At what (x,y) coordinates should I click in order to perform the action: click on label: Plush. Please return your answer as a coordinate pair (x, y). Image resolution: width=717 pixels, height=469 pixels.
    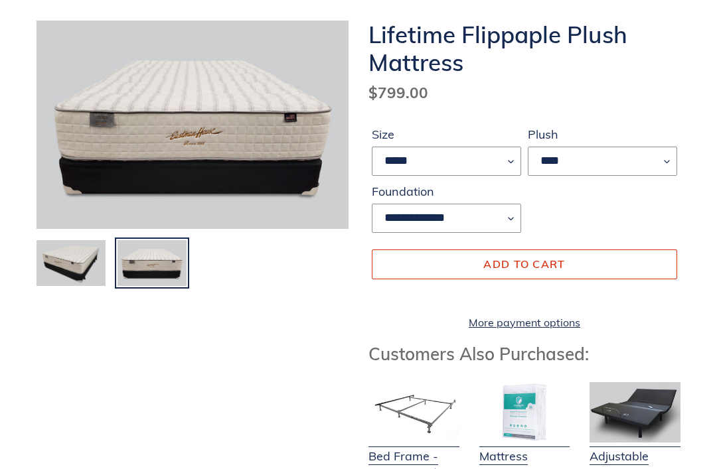
    Looking at the image, I should click on (602, 134).